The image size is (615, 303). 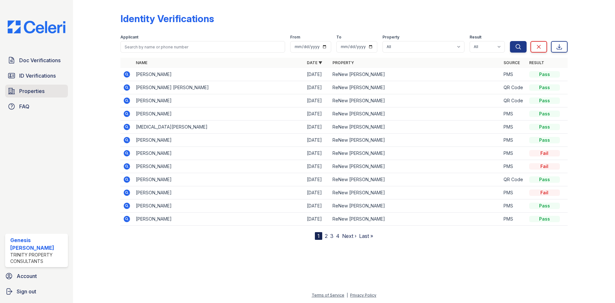 What do you see at coordinates (24, 106) in the screenshot?
I see `span: FAQ` at bounding box center [24, 106].